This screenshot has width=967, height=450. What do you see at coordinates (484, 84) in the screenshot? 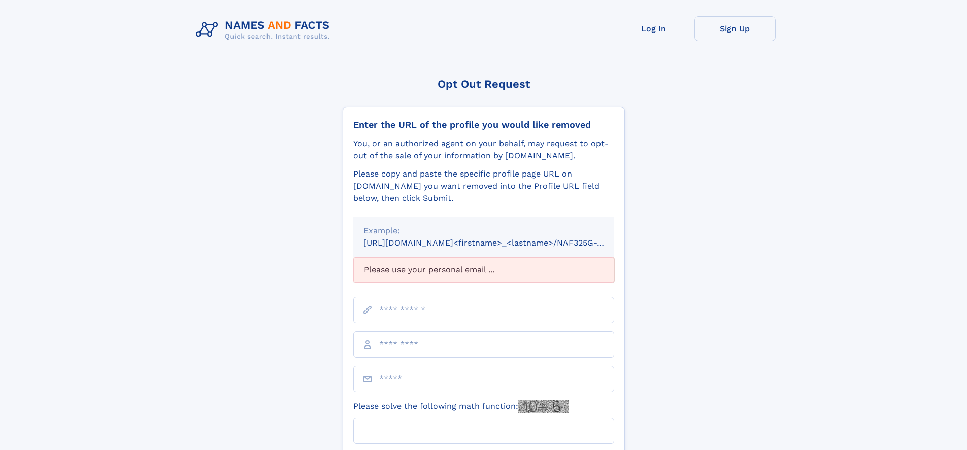
I see `div: Opt Out Request` at bounding box center [484, 84].